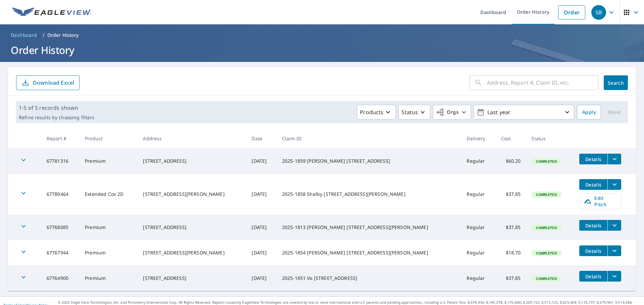  What do you see at coordinates (108, 138) in the screenshot?
I see `th: Product` at bounding box center [108, 138].